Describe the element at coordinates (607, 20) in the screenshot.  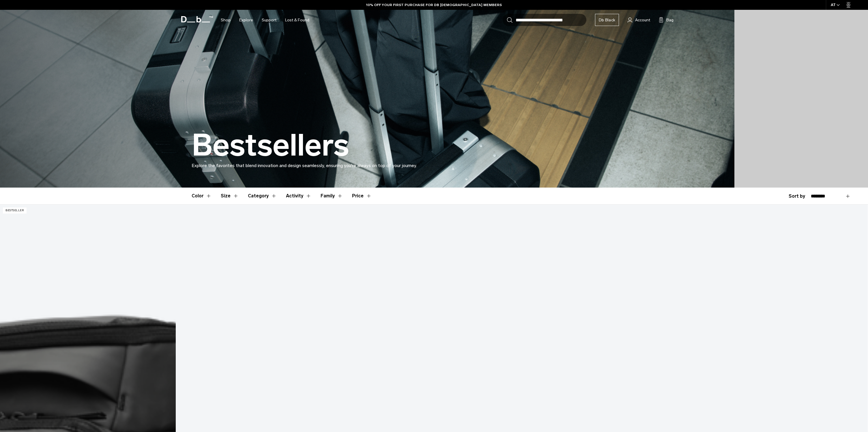
I see `a: Db Black` at that location.